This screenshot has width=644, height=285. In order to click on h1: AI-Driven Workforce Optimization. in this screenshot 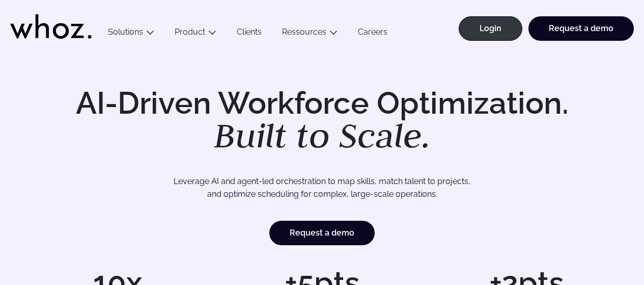, I will do `click(322, 120)`.